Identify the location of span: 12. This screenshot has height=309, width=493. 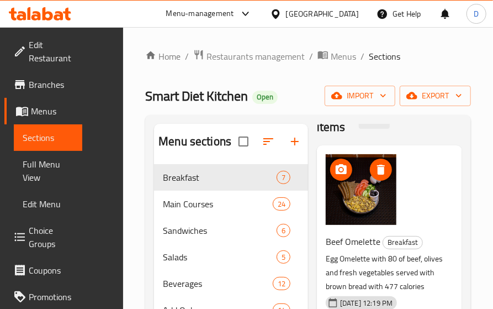
(282, 283).